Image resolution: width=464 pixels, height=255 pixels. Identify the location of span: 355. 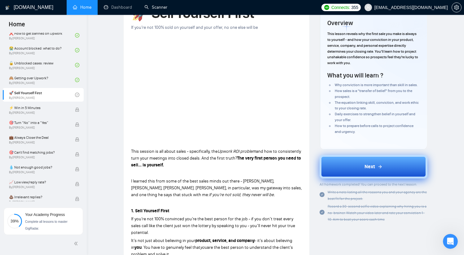
(355, 7).